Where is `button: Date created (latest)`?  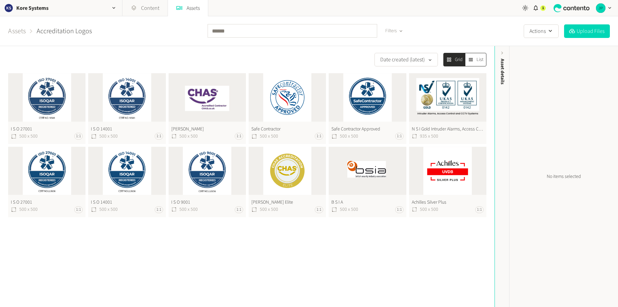 button: Date created (latest) is located at coordinates (406, 60).